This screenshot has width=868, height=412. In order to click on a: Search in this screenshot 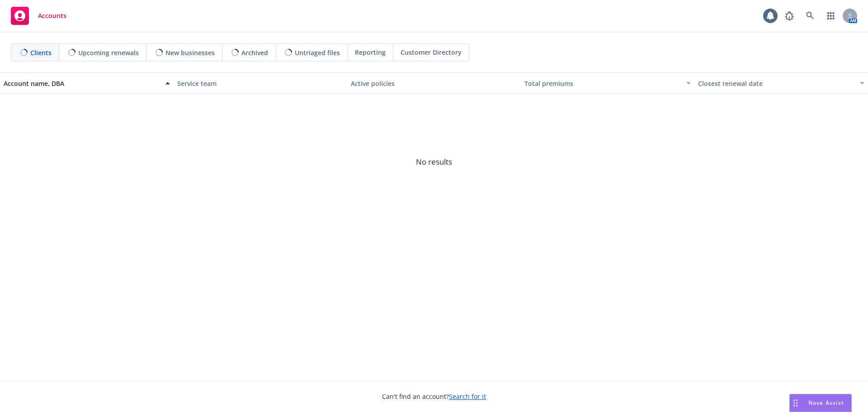, I will do `click(810, 16)`.